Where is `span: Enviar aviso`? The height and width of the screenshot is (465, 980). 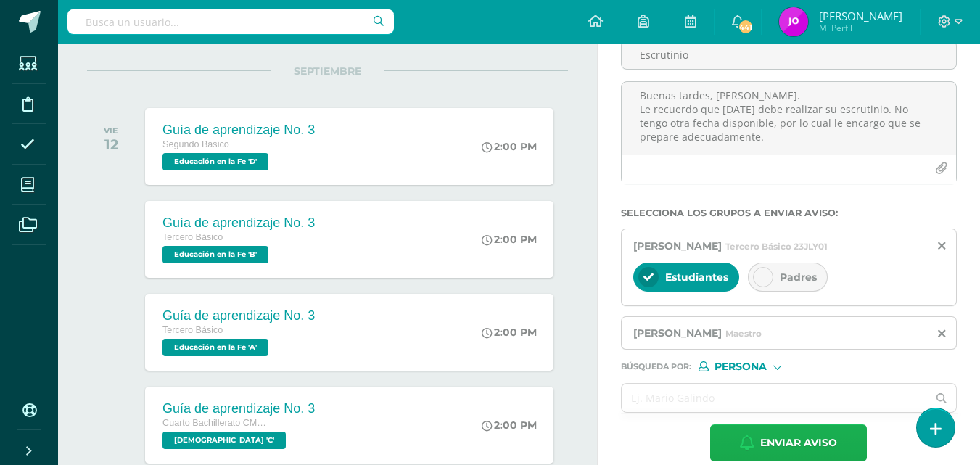
span: Enviar aviso is located at coordinates (798, 442).